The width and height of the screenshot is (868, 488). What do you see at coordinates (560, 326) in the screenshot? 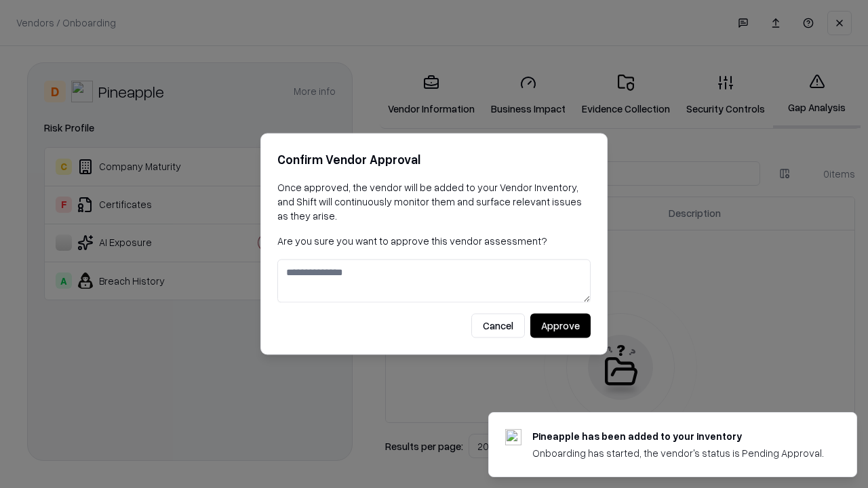
I see `button: Approve` at bounding box center [560, 326].